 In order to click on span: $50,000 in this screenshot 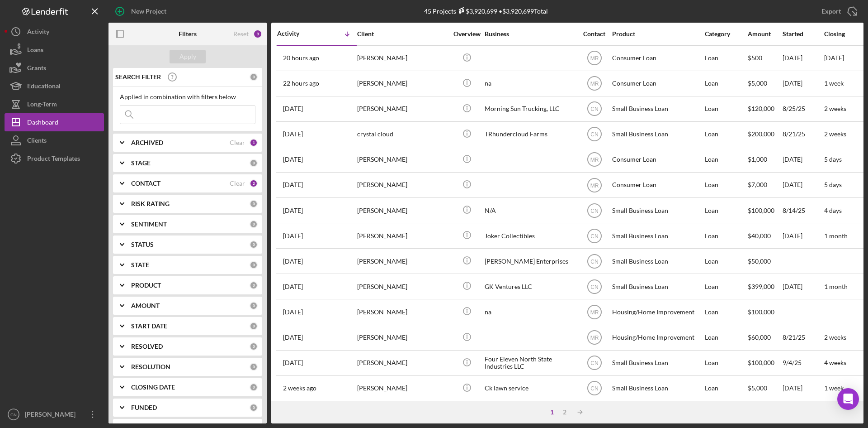, I will do `click(759, 261)`.